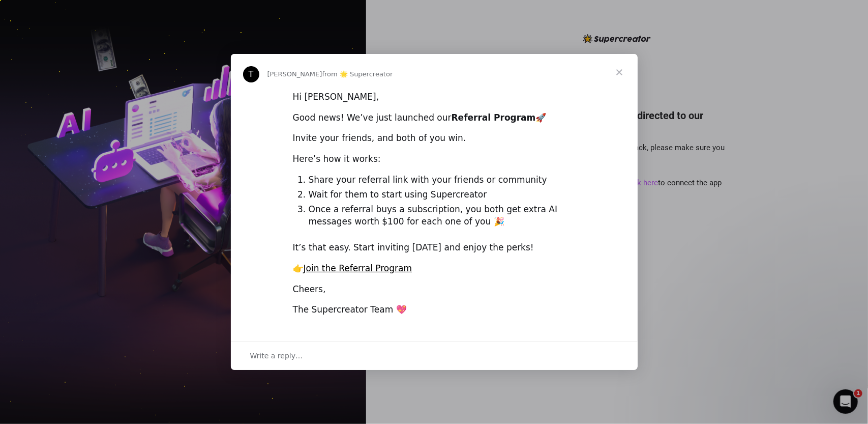 The image size is (868, 424). Describe the element at coordinates (357, 74) in the screenshot. I see `span: from 🌟 Supercreator` at that location.